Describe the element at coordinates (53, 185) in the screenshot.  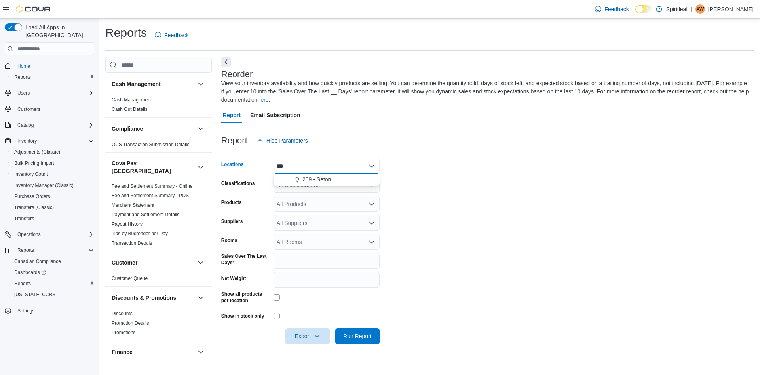
I see `button: Inventory Manager (Classic)` at that location.